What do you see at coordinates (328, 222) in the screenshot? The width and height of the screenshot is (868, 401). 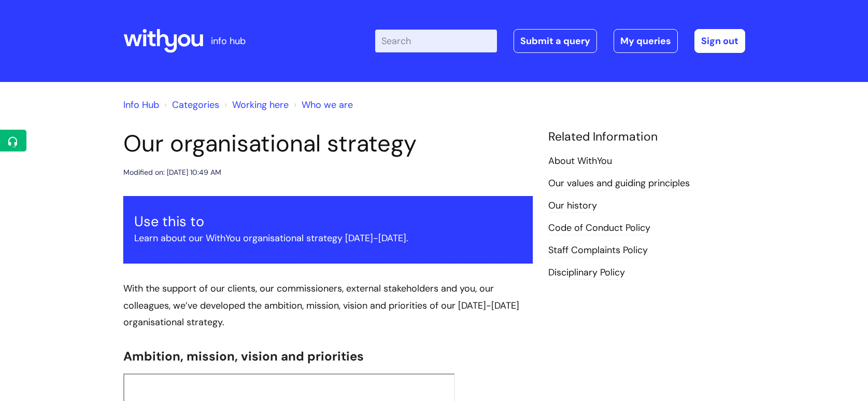 I see `h3: Use this to` at bounding box center [328, 222].